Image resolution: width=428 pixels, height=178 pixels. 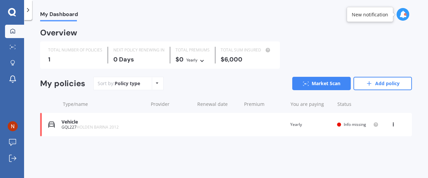 I want to click on div: $0, so click(x=193, y=60).